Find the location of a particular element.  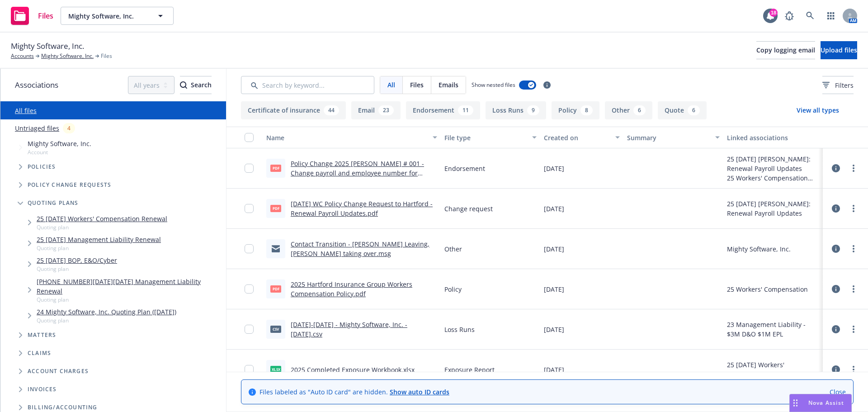

span: Policies is located at coordinates (42, 167).